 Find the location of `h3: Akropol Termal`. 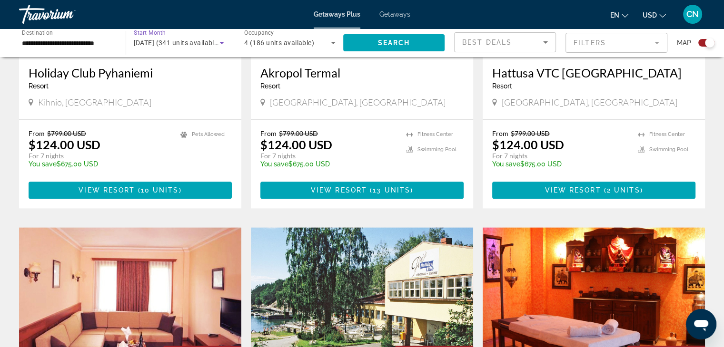

h3: Akropol Termal is located at coordinates (362, 73).